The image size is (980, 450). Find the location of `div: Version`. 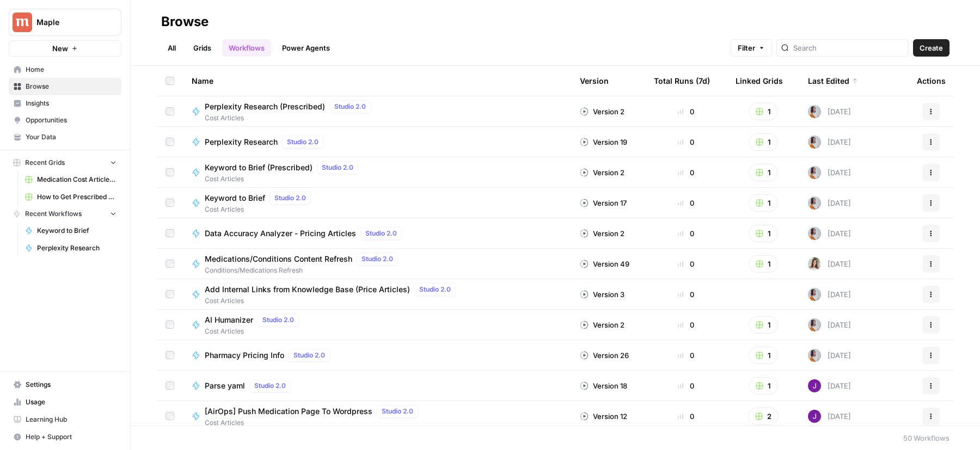

div: Version is located at coordinates (594, 80).